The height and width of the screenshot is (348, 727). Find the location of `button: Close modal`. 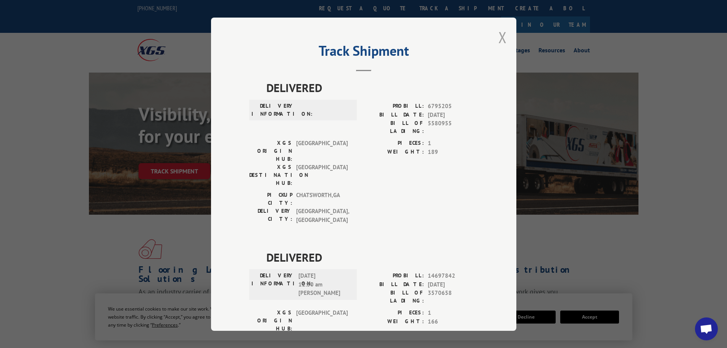

button: Close modal is located at coordinates (503, 37).